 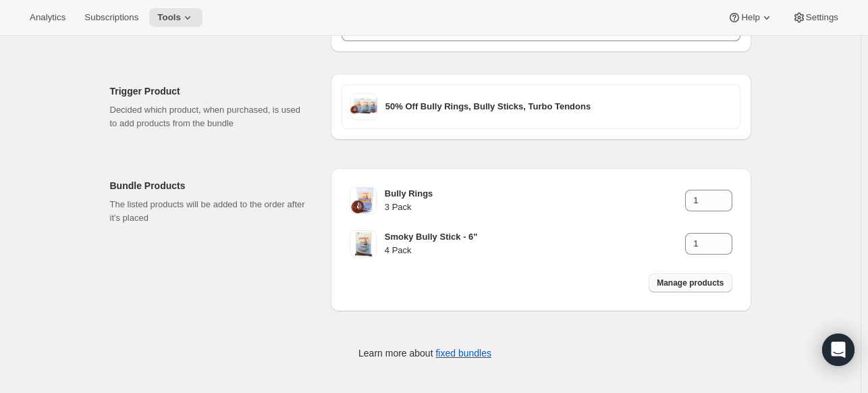 I want to click on p: The listed products will be added to the order after it's placed, so click(x=210, y=211).